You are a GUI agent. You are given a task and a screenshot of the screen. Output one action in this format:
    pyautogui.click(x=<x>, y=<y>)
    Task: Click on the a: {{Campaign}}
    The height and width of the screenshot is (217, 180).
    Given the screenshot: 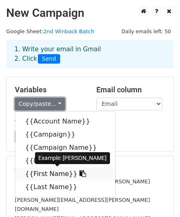 What is the action you would take?
    pyautogui.click(x=65, y=135)
    